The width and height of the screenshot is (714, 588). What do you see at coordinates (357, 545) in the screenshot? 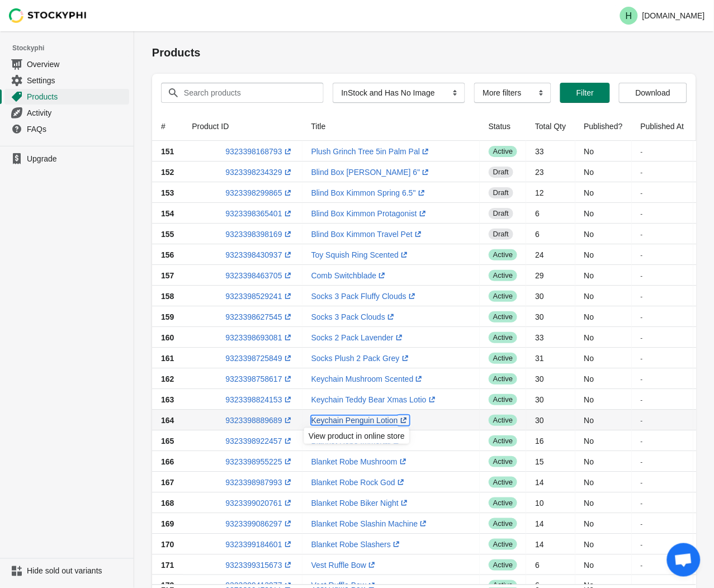
I see `a: Blanket Robe Slashers(opens a new window)` at bounding box center [357, 545].